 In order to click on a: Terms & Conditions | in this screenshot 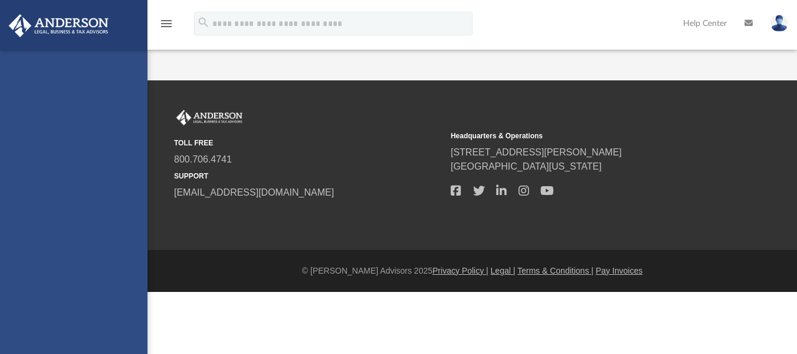, I will do `click(555, 270)`.